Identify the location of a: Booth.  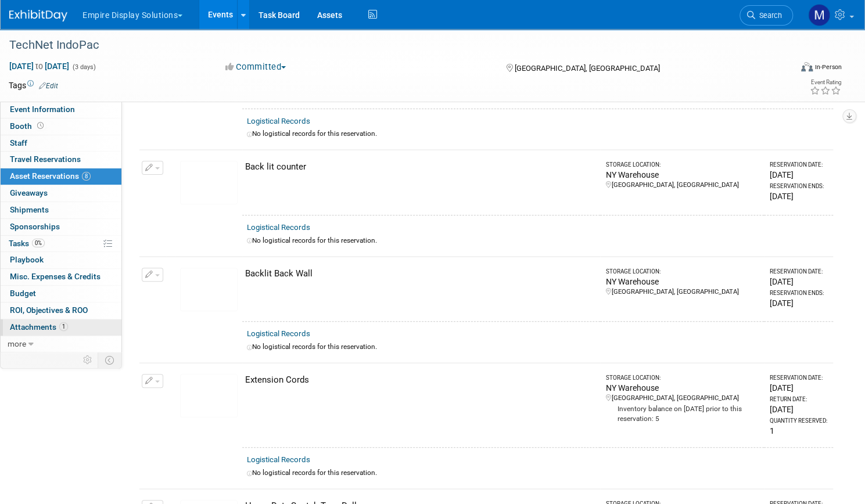
(61, 126).